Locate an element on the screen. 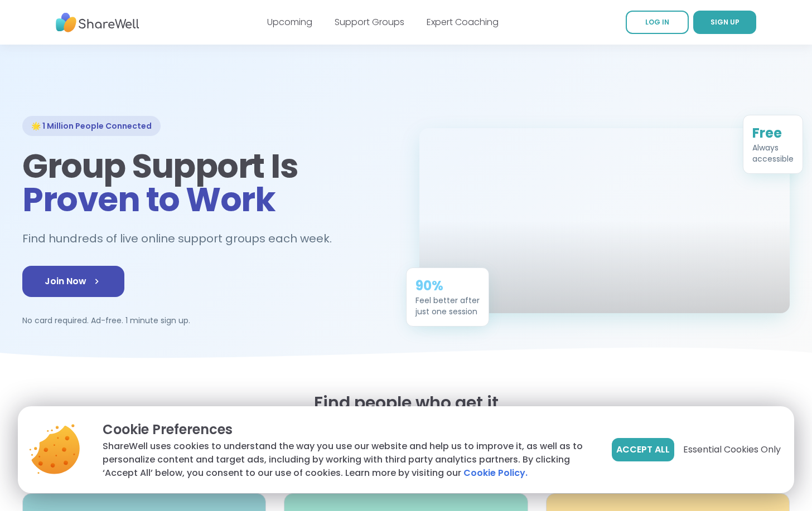  h2: Find hundreds of live online support groups each week. is located at coordinates (183, 239).